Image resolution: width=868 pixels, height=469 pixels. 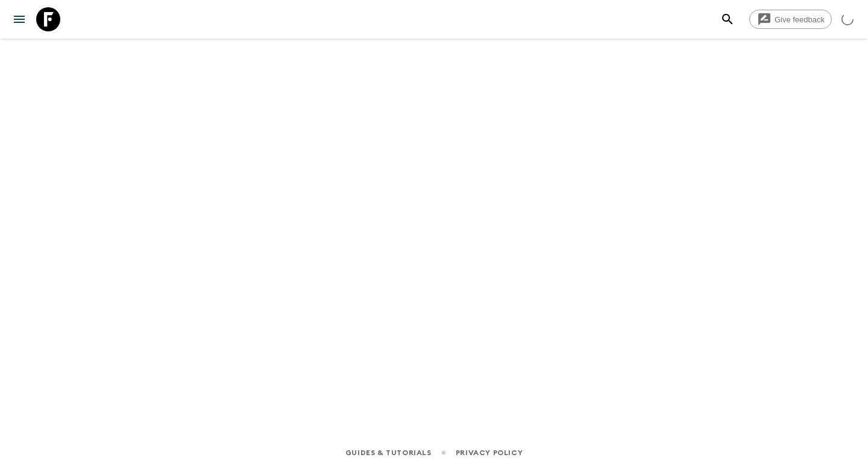 I want to click on button: menu, so click(x=19, y=19).